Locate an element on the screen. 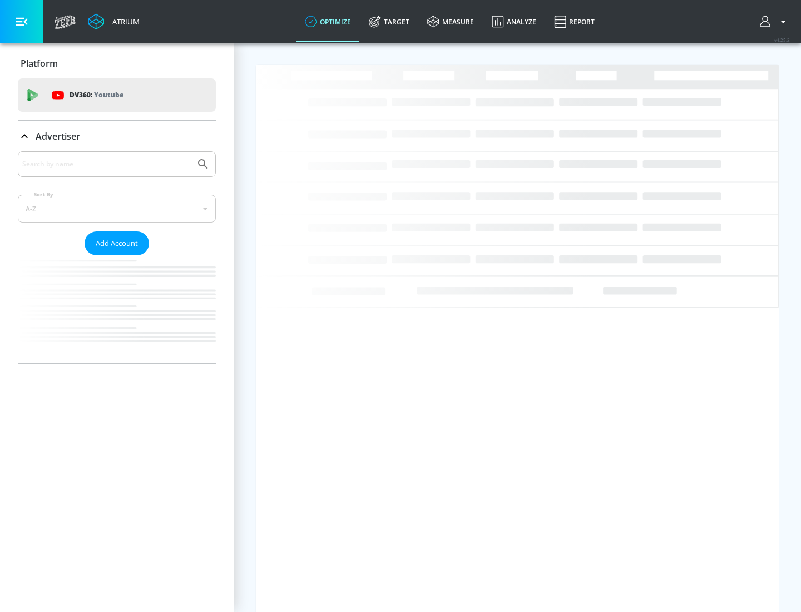 Image resolution: width=801 pixels, height=612 pixels. div: DV360: Youtube is located at coordinates (117, 95).